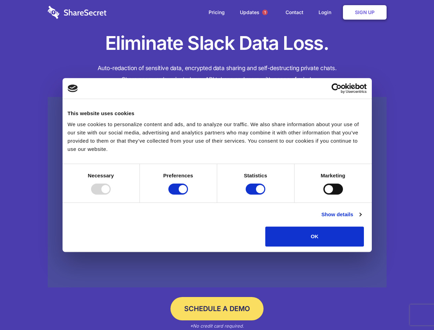 This screenshot has width=434, height=330. Describe the element at coordinates (217, 114) in the screenshot. I see `div: This website uses cookies` at that location.